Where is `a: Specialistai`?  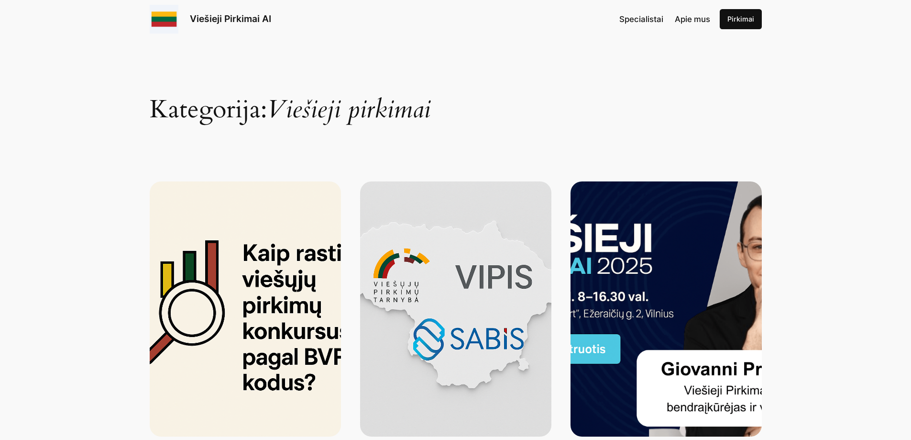
a: Specialistai is located at coordinates (641, 19).